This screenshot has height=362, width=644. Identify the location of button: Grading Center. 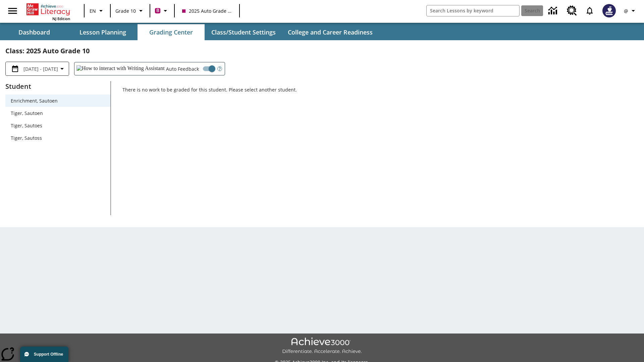
(171, 32).